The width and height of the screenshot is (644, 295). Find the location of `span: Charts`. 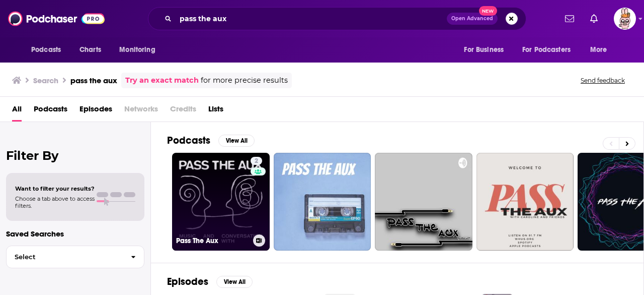

span: Charts is located at coordinates (90, 50).